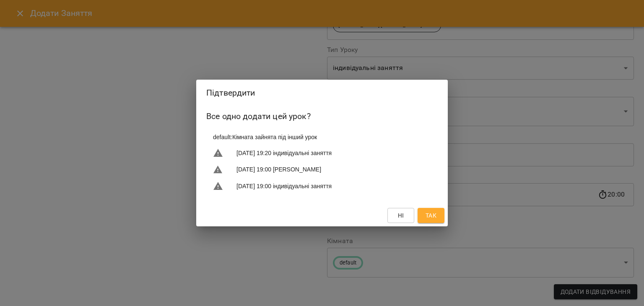 The image size is (644, 306). Describe the element at coordinates (322, 116) in the screenshot. I see `h6: Все одно додати цей урок?` at that location.